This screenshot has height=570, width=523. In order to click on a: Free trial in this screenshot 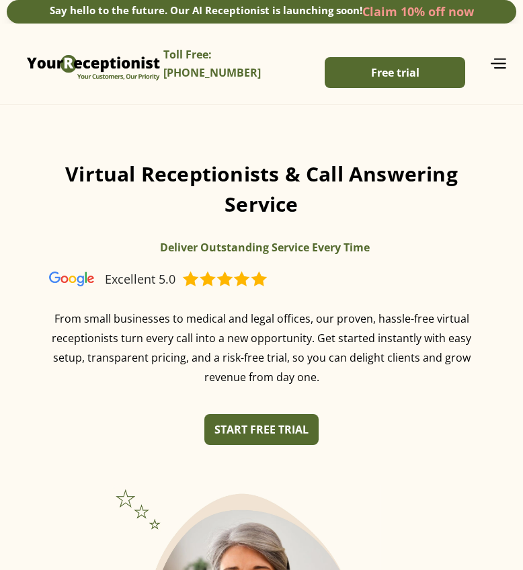, I will do `click(394, 73)`.